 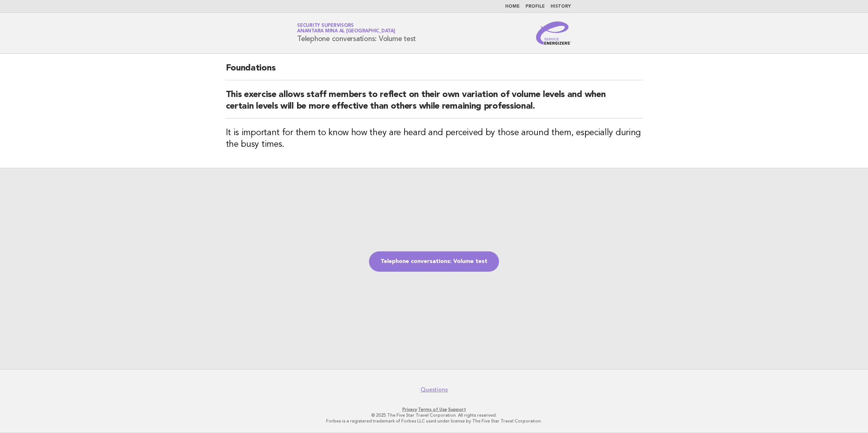 I want to click on a: Home, so click(x=512, y=6).